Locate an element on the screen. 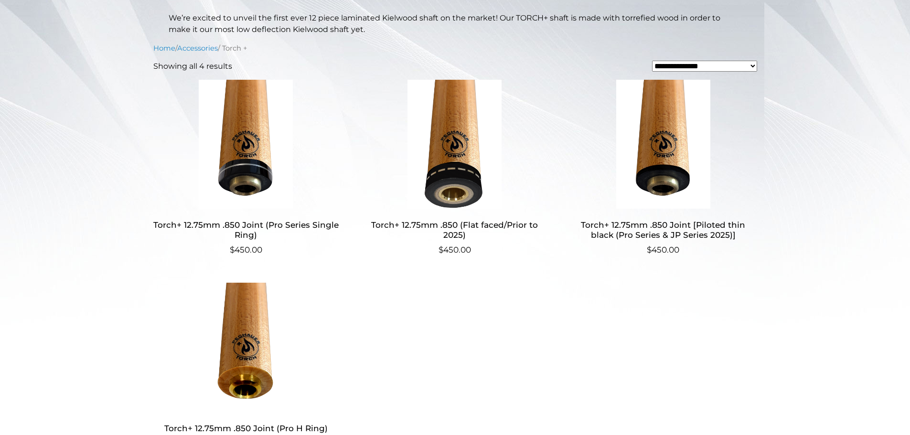 This screenshot has height=435, width=910. a: Torch+ 12.75mm .850 (Flat faced/Prior to 2025) $450.00 is located at coordinates (454, 168).